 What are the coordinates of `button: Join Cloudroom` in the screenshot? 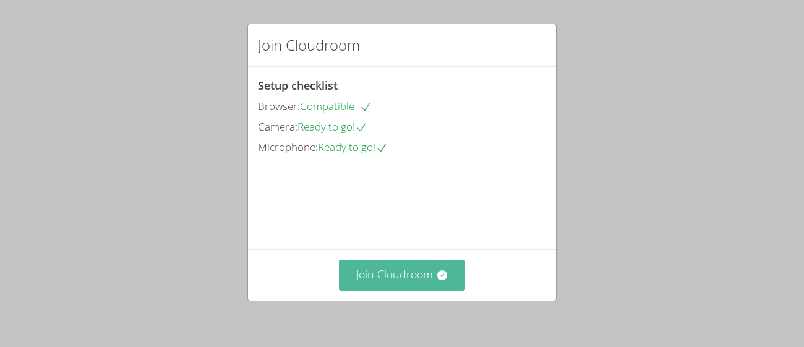 It's located at (402, 275).